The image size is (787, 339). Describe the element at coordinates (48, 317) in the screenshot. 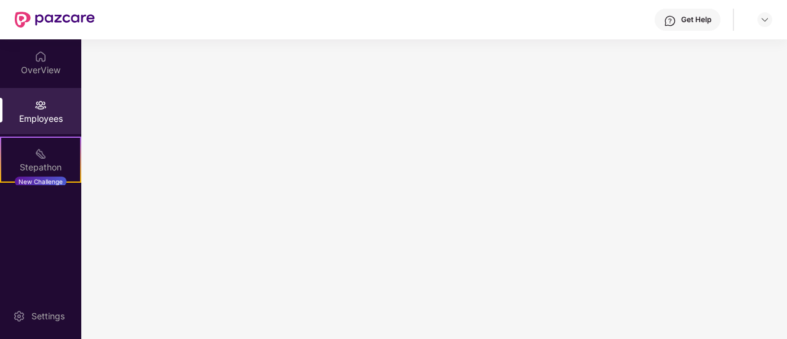

I see `div: Settings` at that location.